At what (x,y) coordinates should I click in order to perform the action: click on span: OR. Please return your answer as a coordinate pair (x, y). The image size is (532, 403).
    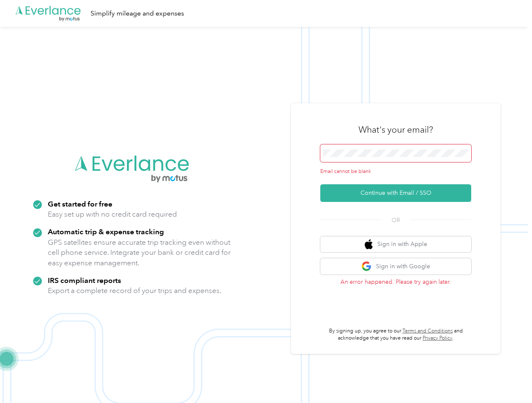
    Looking at the image, I should click on (396, 220).